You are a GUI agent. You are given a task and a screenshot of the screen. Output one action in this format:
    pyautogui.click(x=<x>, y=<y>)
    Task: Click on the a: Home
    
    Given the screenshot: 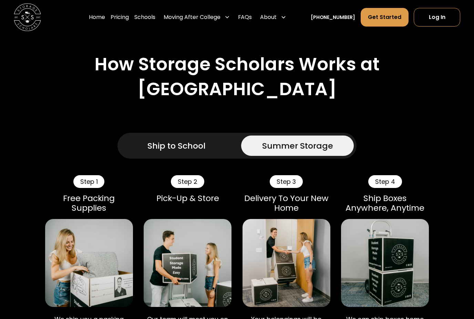 What is the action you would take?
    pyautogui.click(x=97, y=17)
    